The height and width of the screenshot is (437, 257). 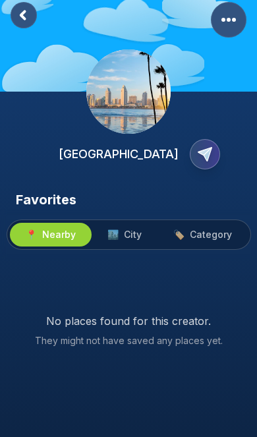 I want to click on span: City, so click(x=133, y=235).